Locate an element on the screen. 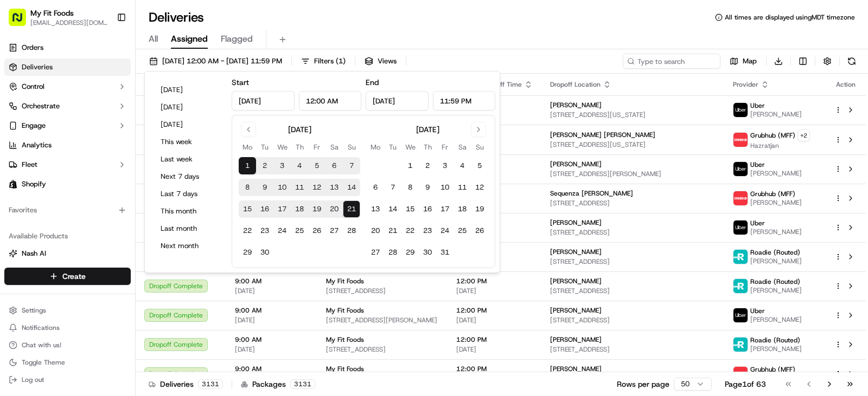 The image size is (868, 396). button: Engage is located at coordinates (68, 125).